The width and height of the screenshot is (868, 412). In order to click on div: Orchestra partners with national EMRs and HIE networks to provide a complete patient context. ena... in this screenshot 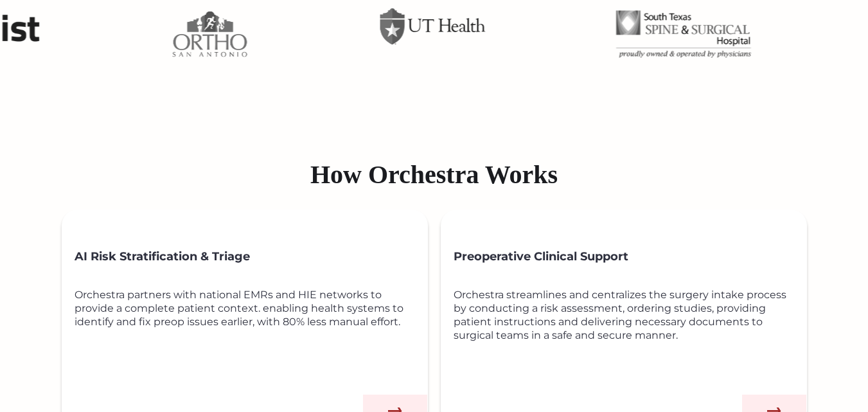, I will do `click(251, 337)`.